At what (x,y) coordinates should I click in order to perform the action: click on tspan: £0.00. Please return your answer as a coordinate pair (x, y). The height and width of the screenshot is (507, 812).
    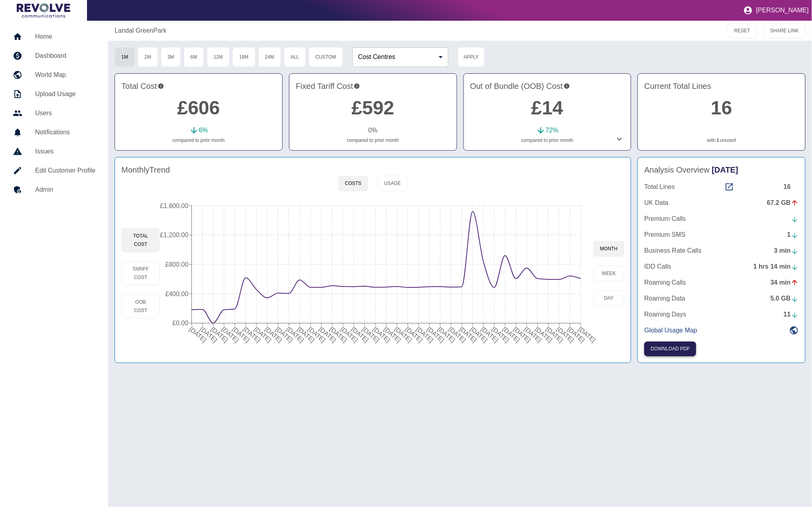
    Looking at the image, I should click on (181, 324).